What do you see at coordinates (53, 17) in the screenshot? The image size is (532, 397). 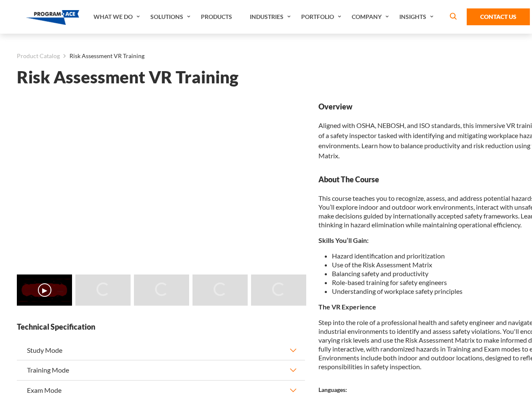 I see `img: Program-Ace` at bounding box center [53, 17].